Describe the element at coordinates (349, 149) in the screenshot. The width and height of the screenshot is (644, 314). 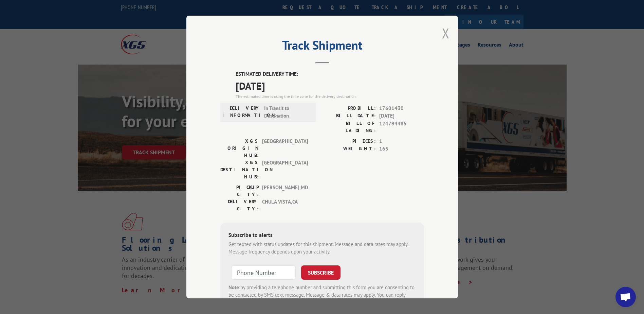
I see `label: WEIGHT:` at that location.